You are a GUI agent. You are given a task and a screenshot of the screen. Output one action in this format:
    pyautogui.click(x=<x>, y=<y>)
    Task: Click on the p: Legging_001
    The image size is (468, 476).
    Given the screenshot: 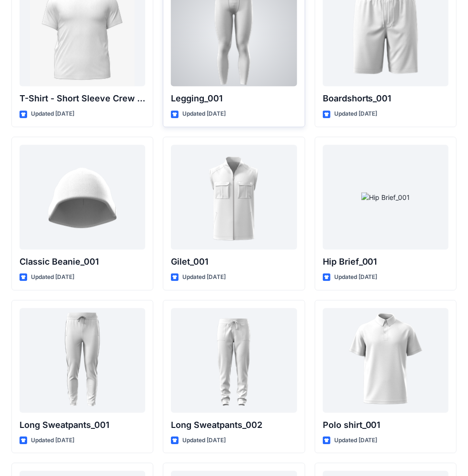 What is the action you would take?
    pyautogui.click(x=234, y=99)
    